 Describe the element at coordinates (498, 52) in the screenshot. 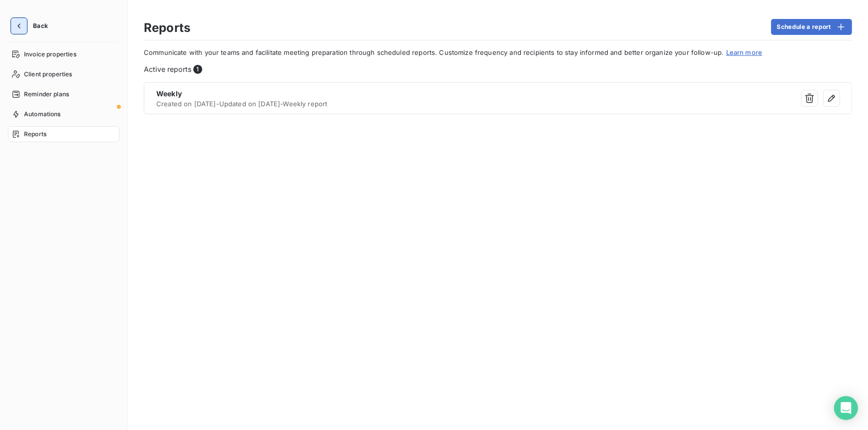

I see `span: Communicate with your teams and facilitate meeting preparation through scheduled reports. Customi...` at that location.